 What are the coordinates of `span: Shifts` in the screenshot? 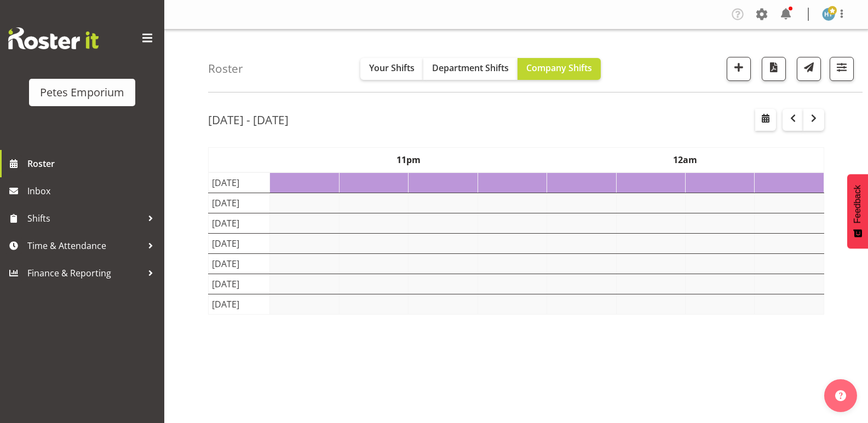 It's located at (85, 218).